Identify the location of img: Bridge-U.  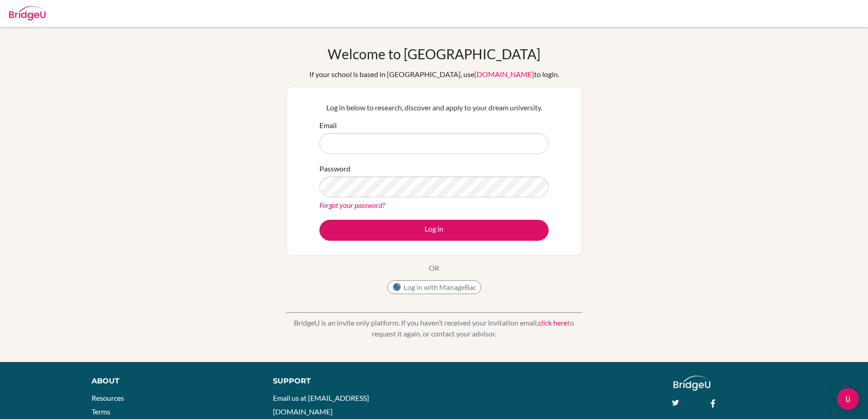
(27, 13).